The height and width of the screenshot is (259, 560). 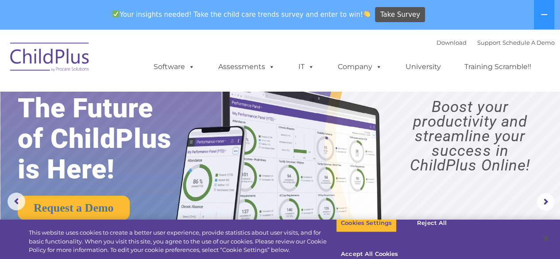 What do you see at coordinates (246, 67) in the screenshot?
I see `a: Assessments` at bounding box center [246, 67].